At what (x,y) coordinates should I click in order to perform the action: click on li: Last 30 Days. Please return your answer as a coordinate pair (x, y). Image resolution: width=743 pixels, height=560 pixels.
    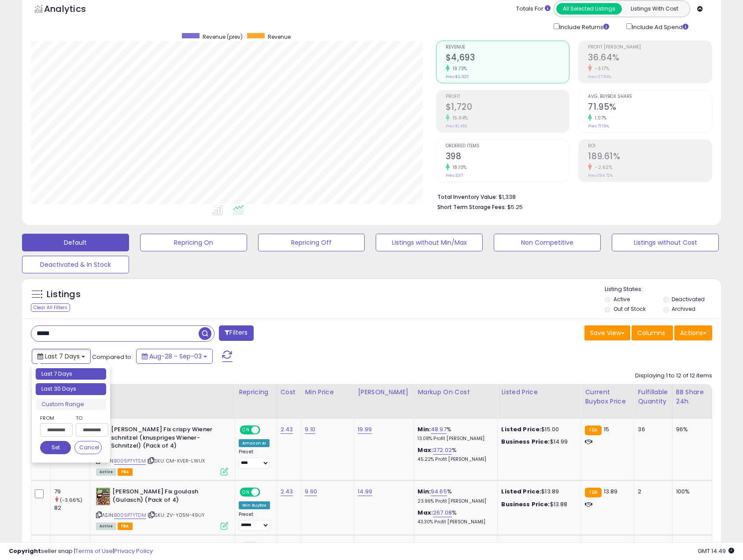
    Looking at the image, I should click on (71, 389).